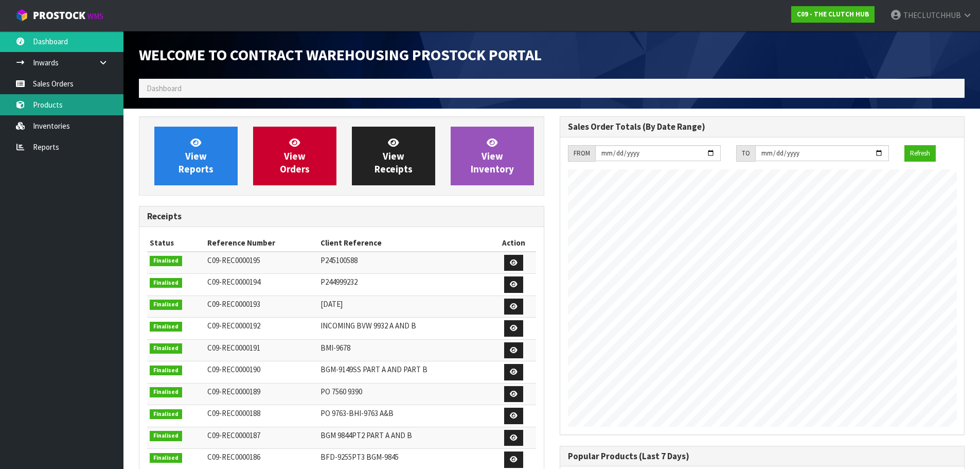 The image size is (980, 469). I want to click on div: TO, so click(745, 154).